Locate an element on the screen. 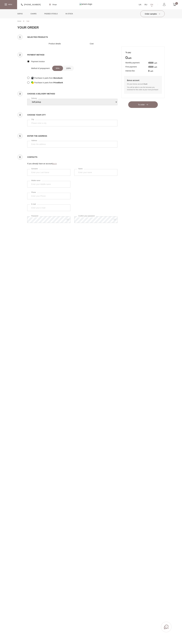  span: Interest fee: is located at coordinates (130, 71).